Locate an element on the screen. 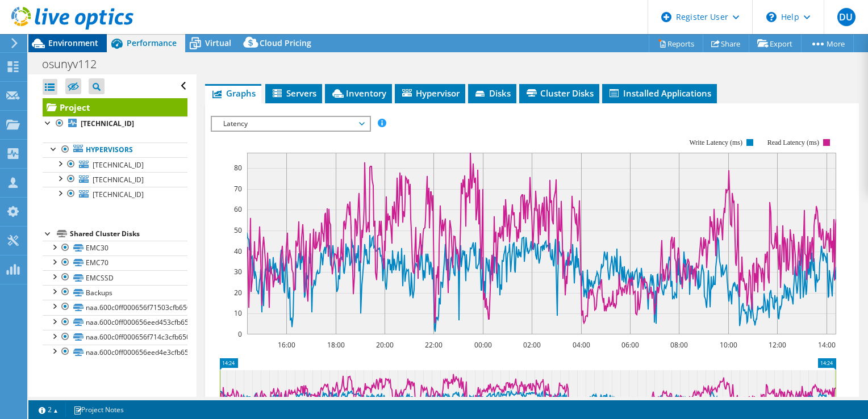 The height and width of the screenshot is (419, 868). div: Shared Cluster Disks is located at coordinates (128, 234).